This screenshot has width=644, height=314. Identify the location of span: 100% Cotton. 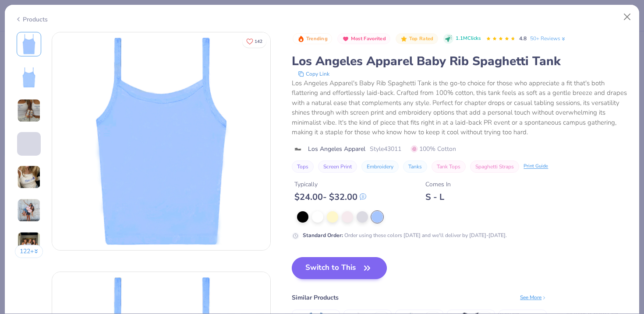
(433, 149).